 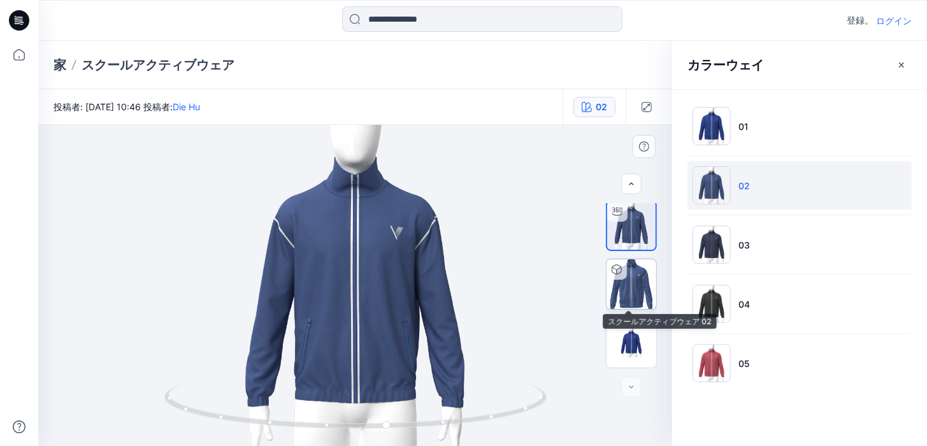 What do you see at coordinates (601, 107) in the screenshot?
I see `div: 02` at bounding box center [601, 107].